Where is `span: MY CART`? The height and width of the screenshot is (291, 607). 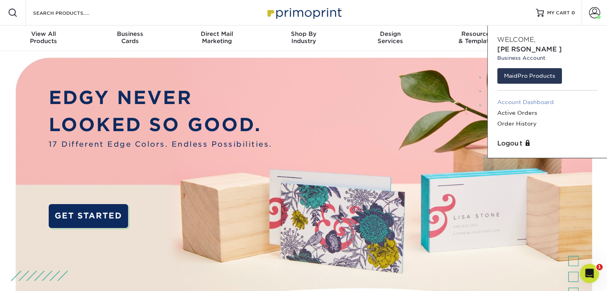 span: MY CART is located at coordinates (558, 13).